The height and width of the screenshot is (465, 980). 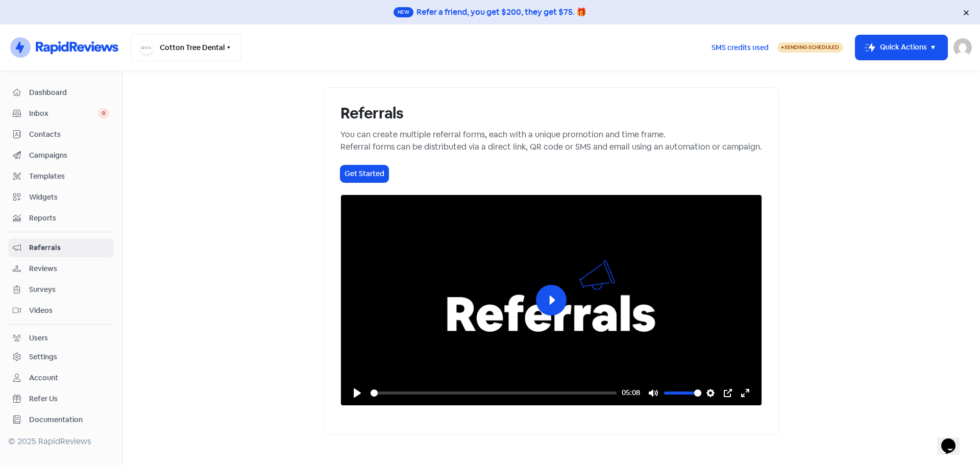 What do you see at coordinates (69, 134) in the screenshot?
I see `span: Contacts` at bounding box center [69, 134].